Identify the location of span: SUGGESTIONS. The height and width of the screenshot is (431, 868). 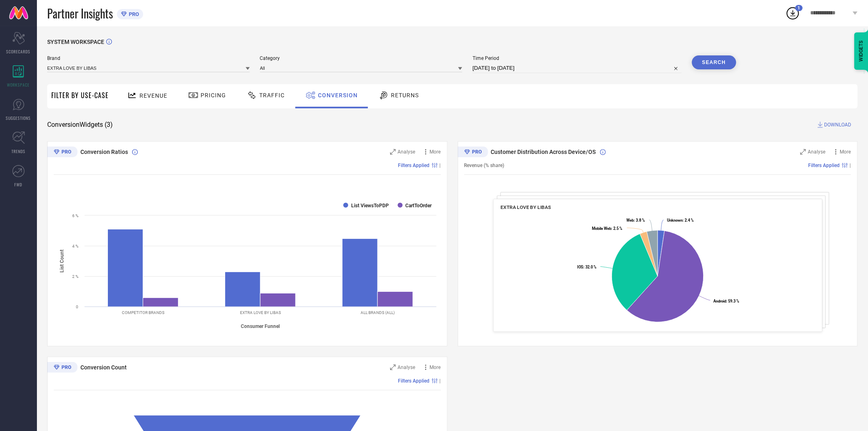
(19, 118).